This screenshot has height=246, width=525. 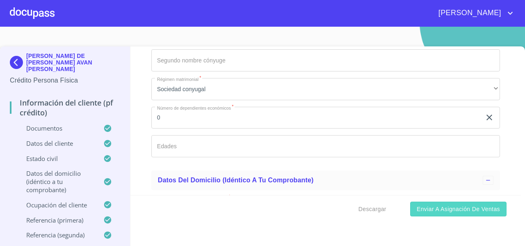 What do you see at coordinates (18, 62) in the screenshot?
I see `img: Docupass spot blue` at bounding box center [18, 62].